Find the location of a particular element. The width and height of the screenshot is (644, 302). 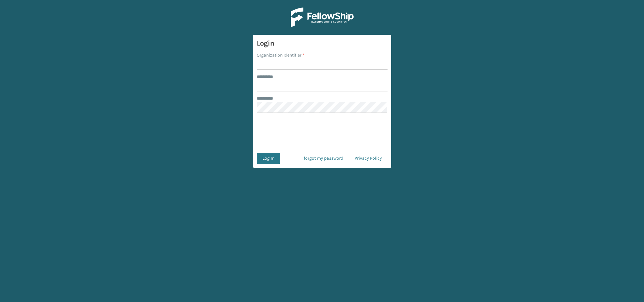

a: Privacy Policy is located at coordinates (368, 158).